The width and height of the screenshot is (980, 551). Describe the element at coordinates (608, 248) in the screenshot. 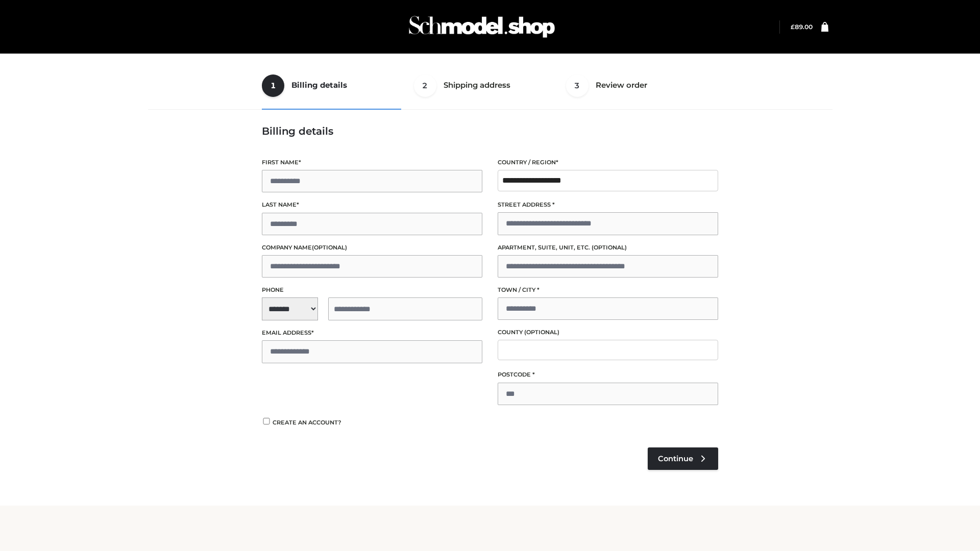

I see `label: Apartment, suite, unit, etc.` at that location.